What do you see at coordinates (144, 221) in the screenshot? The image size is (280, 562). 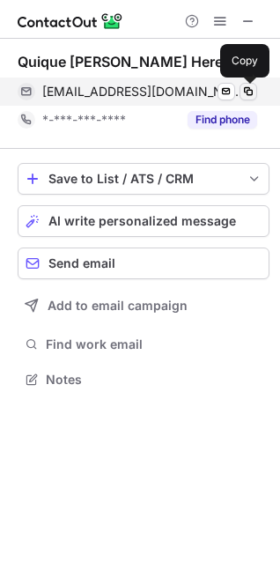 I see `button: AI write personalized message` at bounding box center [144, 221].